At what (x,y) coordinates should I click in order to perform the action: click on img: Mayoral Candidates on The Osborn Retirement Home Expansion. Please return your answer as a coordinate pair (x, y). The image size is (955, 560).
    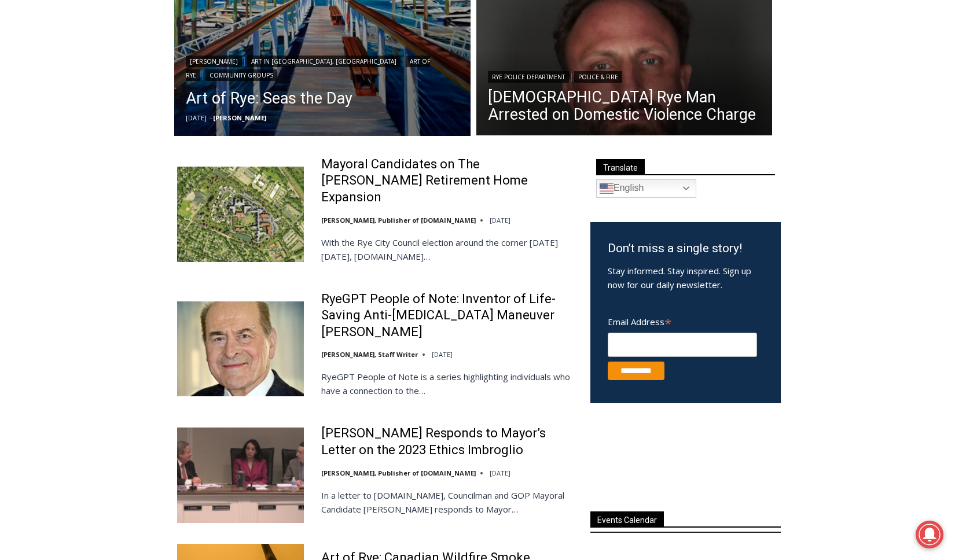
    Looking at the image, I should click on (240, 214).